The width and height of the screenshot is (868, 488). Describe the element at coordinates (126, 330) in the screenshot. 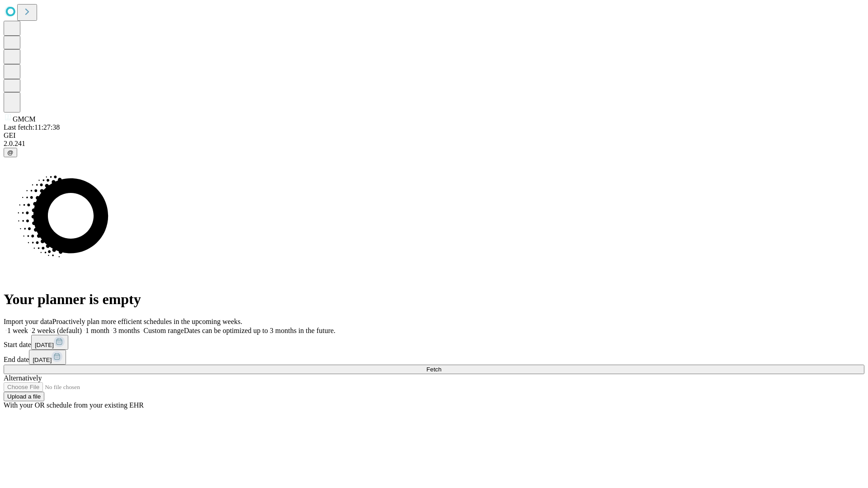

I see `span: 3 months` at that location.